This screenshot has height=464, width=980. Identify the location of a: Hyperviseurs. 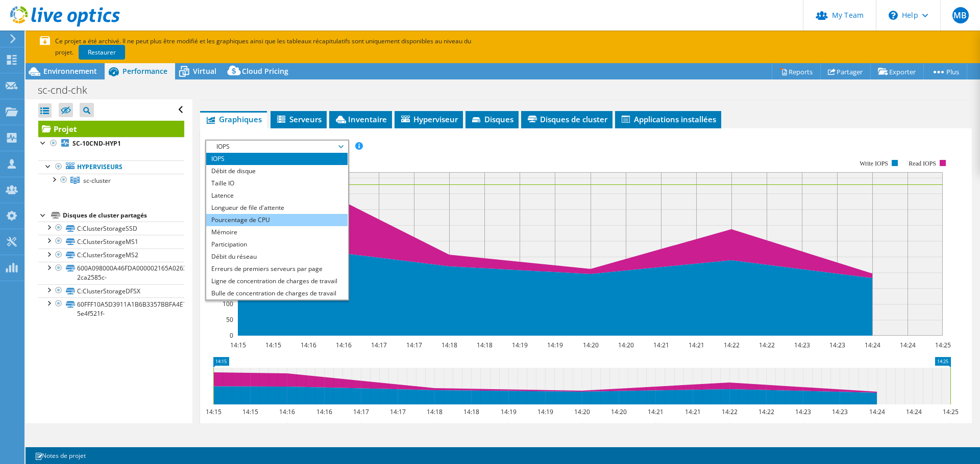
(111, 167).